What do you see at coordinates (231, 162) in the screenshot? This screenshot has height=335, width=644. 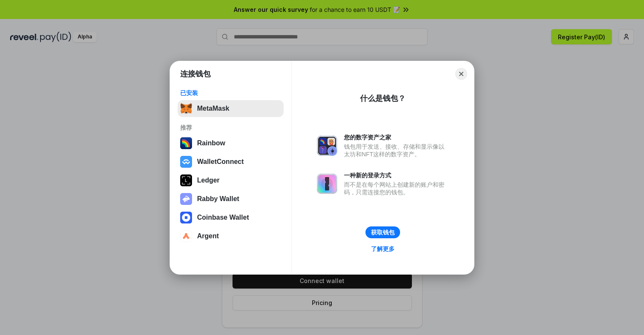 I see `button: WalletConnect` at bounding box center [231, 162].